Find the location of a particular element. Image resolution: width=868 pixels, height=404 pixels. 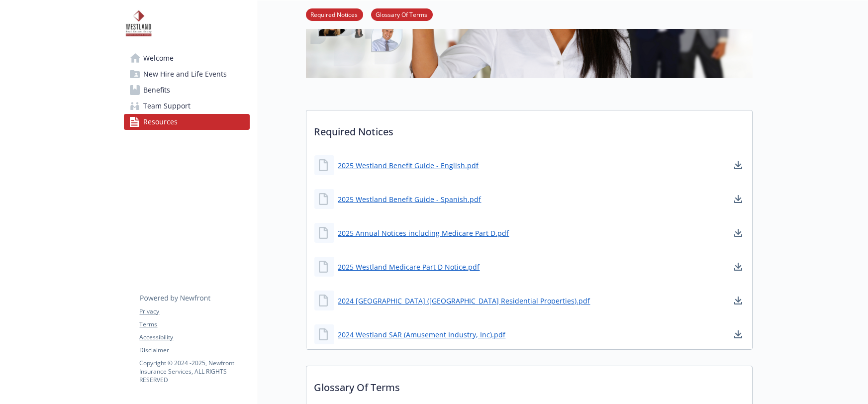

span: Welcome is located at coordinates (159, 58).